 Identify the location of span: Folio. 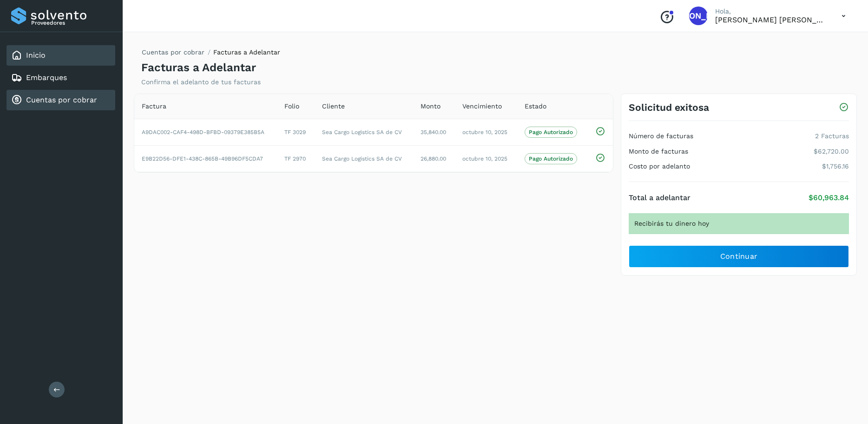
(292, 106).